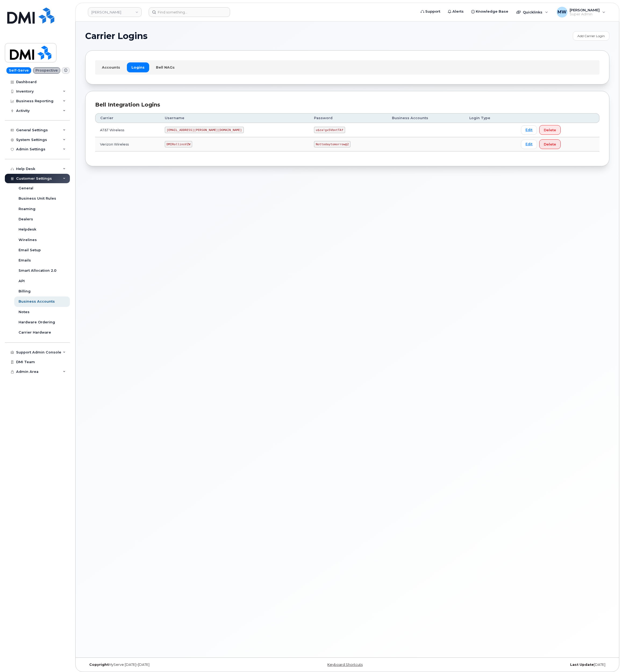 The width and height of the screenshot is (622, 672). I want to click on div: Bell Integration Logins, so click(347, 104).